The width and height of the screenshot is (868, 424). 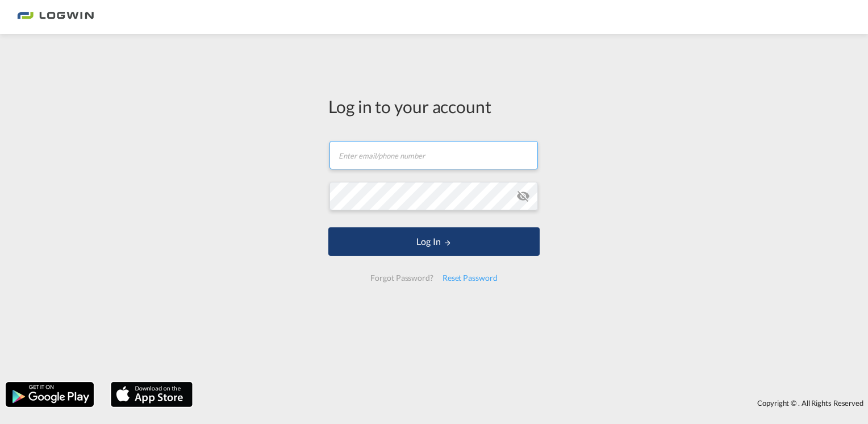 I want to click on div: Forgot Password?, so click(x=402, y=277).